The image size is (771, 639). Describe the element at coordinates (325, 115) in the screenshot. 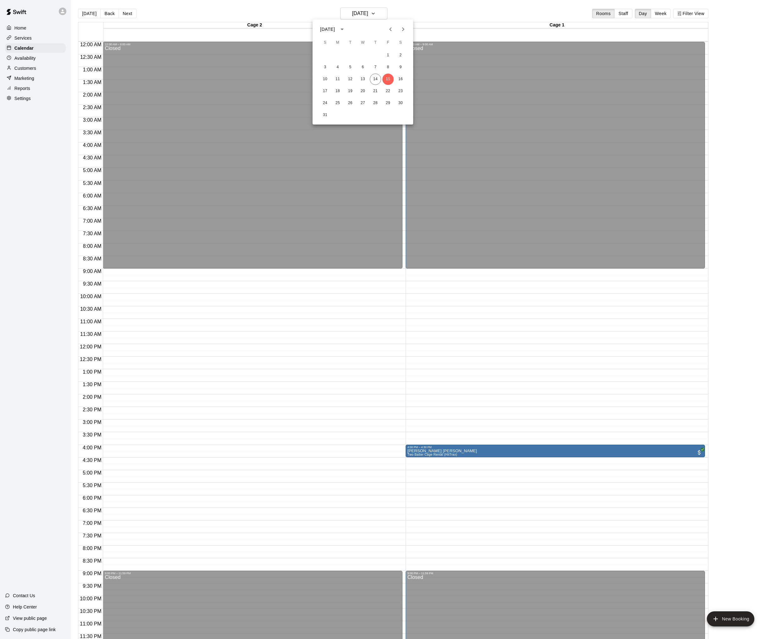

I see `button: 31` at that location.